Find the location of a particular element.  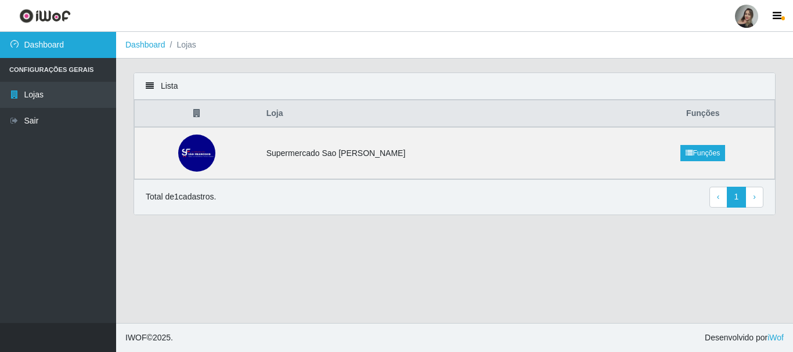

a: Previous is located at coordinates (718, 197).